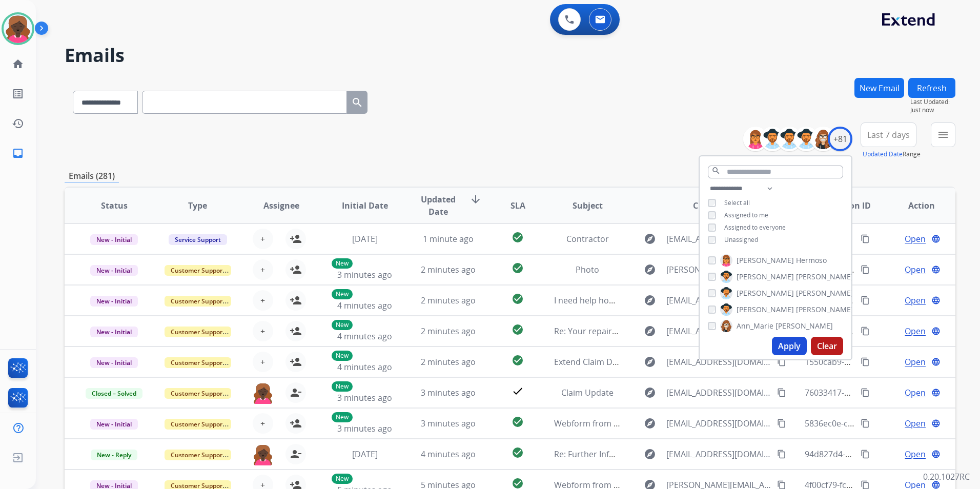 Image resolution: width=980 pixels, height=489 pixels. I want to click on span: Service Support, so click(198, 240).